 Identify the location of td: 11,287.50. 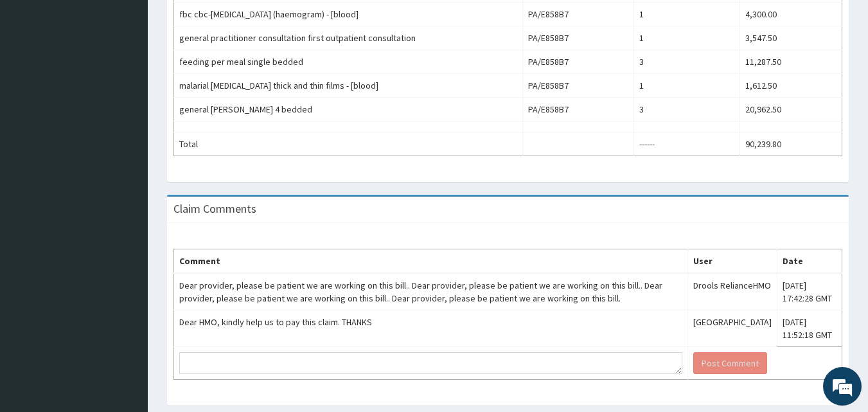
(791, 61).